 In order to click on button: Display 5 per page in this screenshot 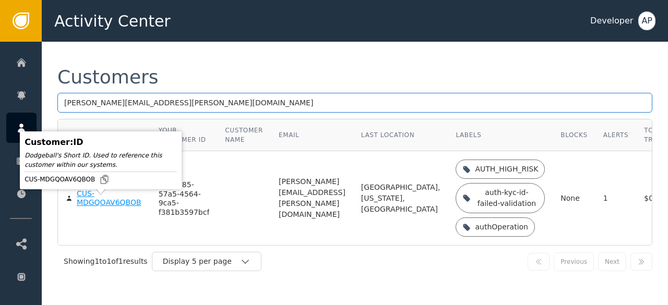, I will do `click(207, 261)`.